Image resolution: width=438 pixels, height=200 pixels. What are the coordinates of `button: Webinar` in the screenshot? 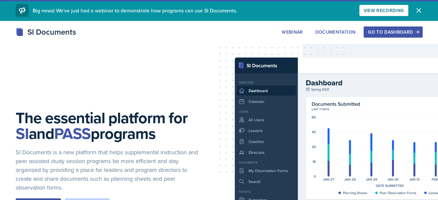 It's located at (292, 32).